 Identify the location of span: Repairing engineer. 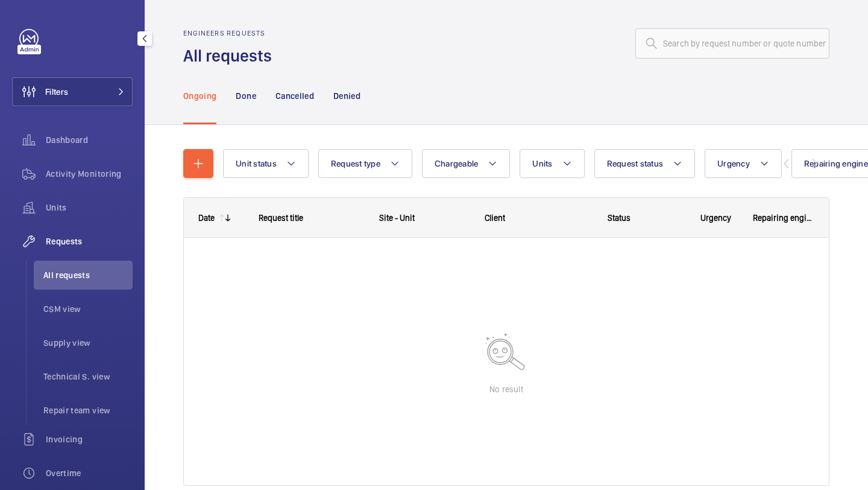
(784, 218).